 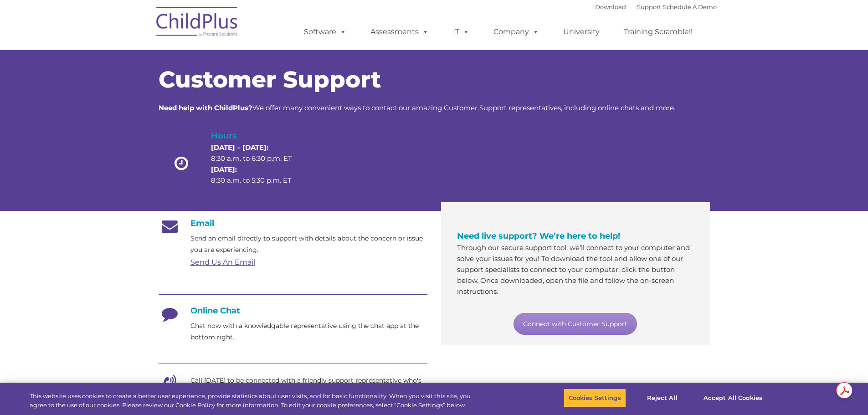 What do you see at coordinates (575, 324) in the screenshot?
I see `a: Connect with Customer Support` at bounding box center [575, 324].